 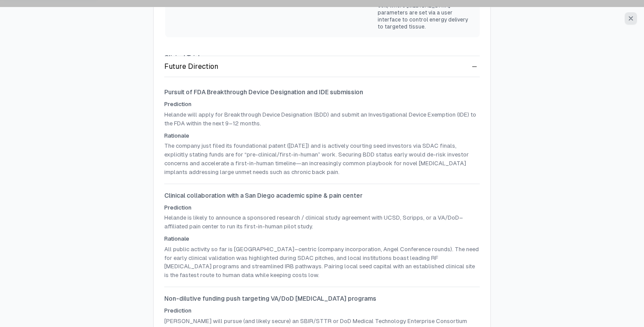 What do you see at coordinates (322, 119) in the screenshot?
I see `p: Helande will apply for Breakthrough Device Designation (BDD) and submit an Investigational Device...` at bounding box center [322, 119].